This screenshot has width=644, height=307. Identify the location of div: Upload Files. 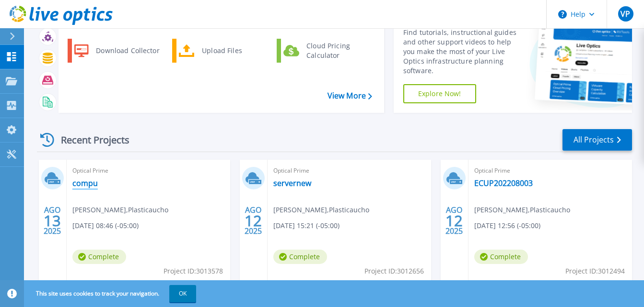
(232, 51).